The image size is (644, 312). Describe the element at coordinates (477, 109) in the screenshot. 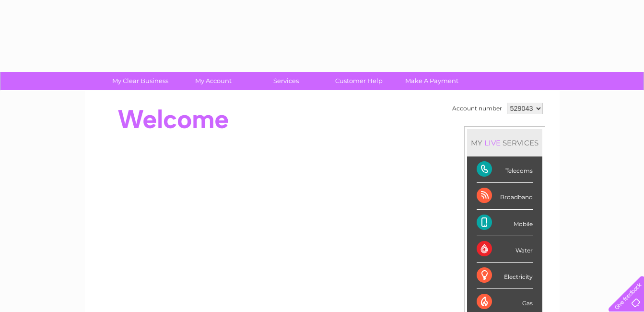

I see `td: Account number` at that location.